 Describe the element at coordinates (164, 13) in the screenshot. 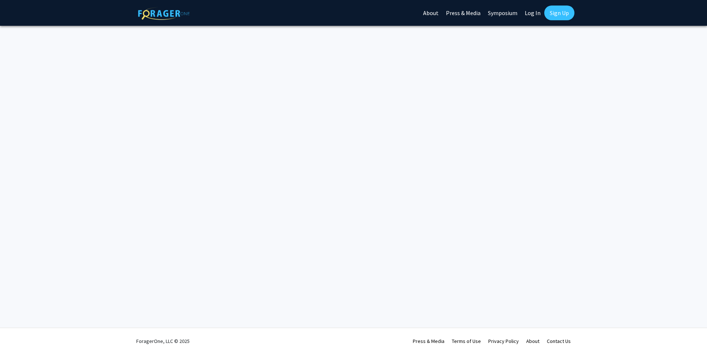

I see `img: ForagerOne Logo` at that location.